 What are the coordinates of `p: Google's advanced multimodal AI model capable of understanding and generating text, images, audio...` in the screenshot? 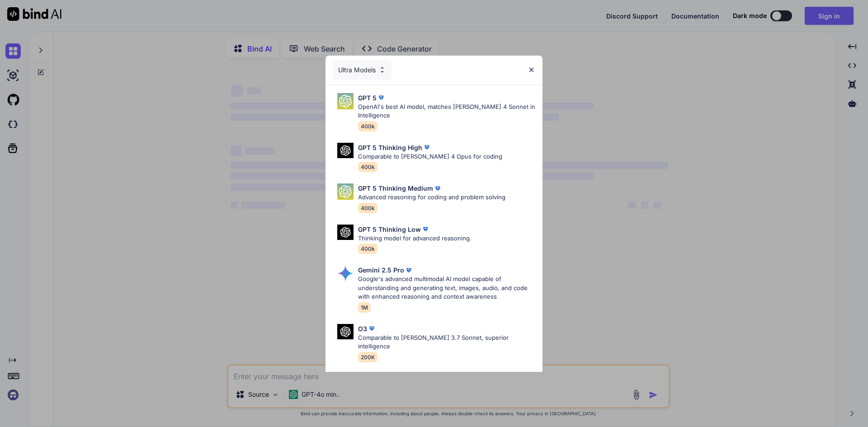 It's located at (446, 288).